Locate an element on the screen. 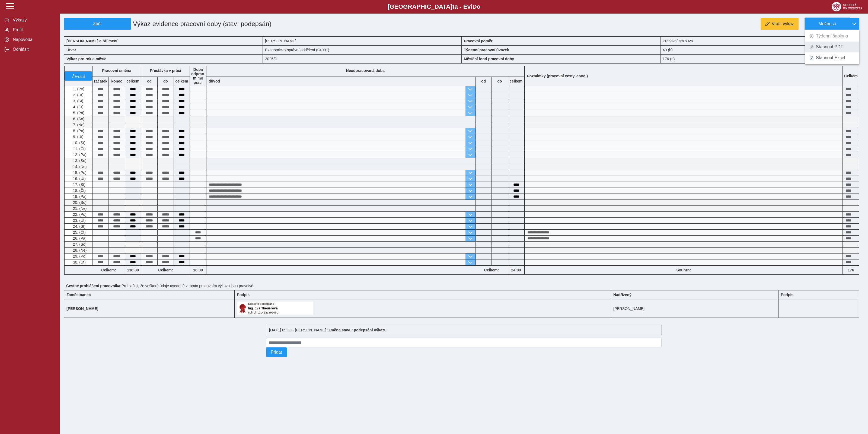 The width and height of the screenshot is (868, 434). span: 14. (Ne) is located at coordinates (79, 167).